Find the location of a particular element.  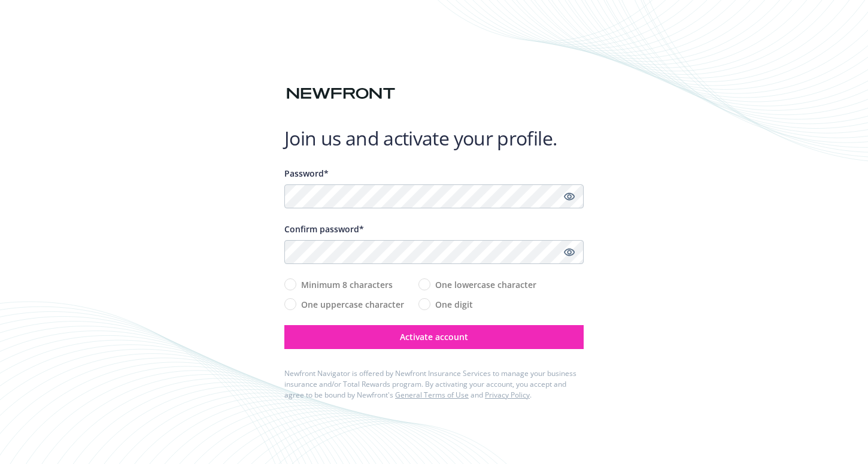

a: General Terms of Use is located at coordinates (431, 395).